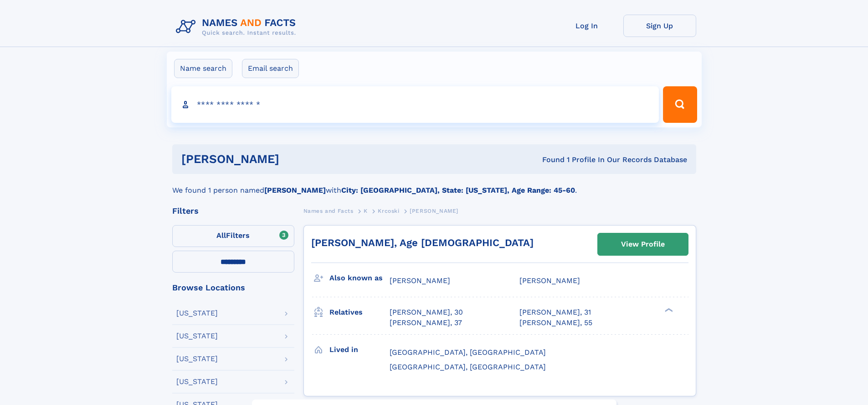 This screenshot has width=868, height=405. I want to click on input: search input, so click(415, 104).